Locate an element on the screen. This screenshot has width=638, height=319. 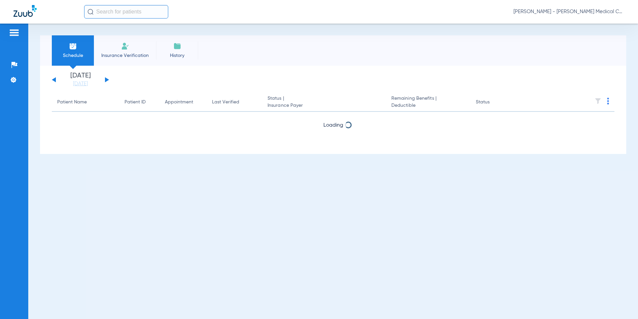
img: Zuub Logo is located at coordinates (25, 11).